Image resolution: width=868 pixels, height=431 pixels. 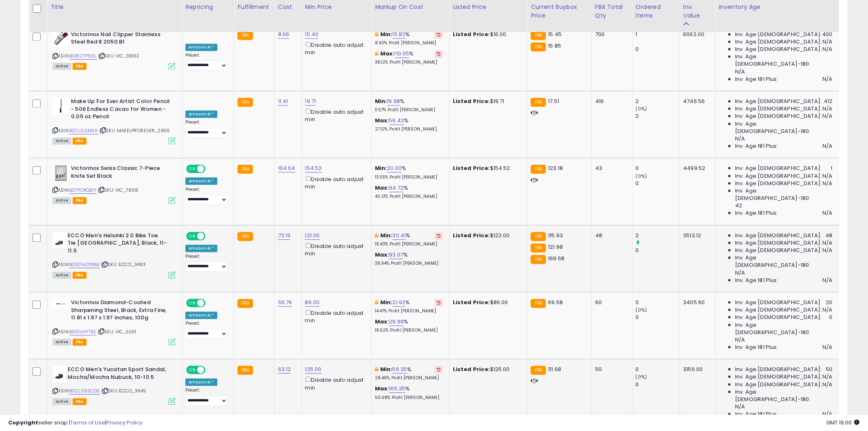 What do you see at coordinates (312, 302) in the screenshot?
I see `a: 86.00` at bounding box center [312, 302].